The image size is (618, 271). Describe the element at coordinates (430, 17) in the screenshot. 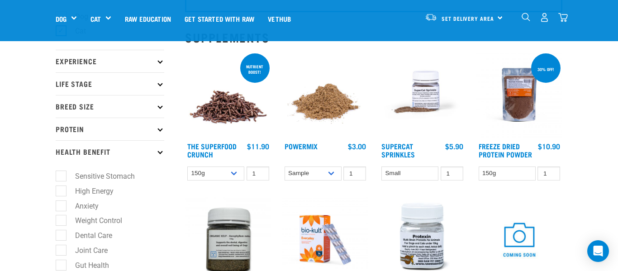

I see `img: van-moving.png` at that location.